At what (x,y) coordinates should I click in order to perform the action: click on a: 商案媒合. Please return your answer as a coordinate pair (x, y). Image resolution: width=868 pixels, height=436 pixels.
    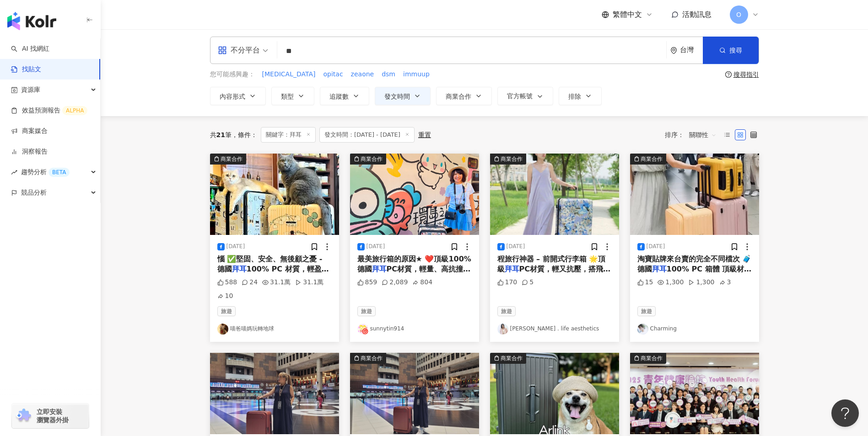
    Looking at the image, I should click on (29, 131).